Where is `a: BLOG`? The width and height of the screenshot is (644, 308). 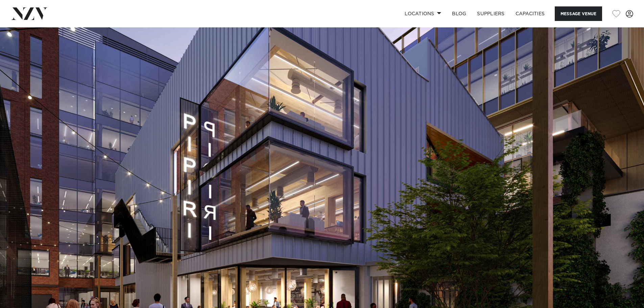
a: BLOG is located at coordinates (459, 14).